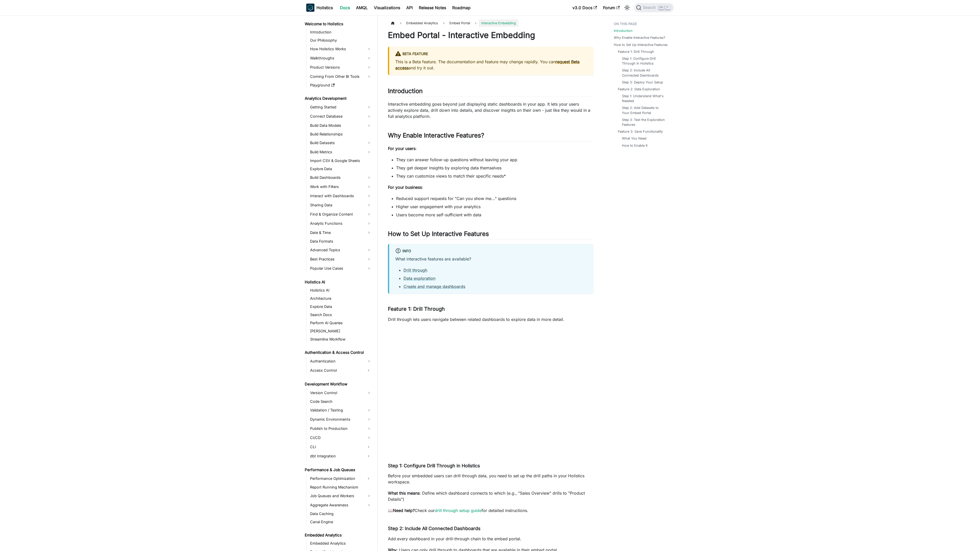  What do you see at coordinates (341, 268) in the screenshot?
I see `a: Popular Use Cases` at bounding box center [341, 268].